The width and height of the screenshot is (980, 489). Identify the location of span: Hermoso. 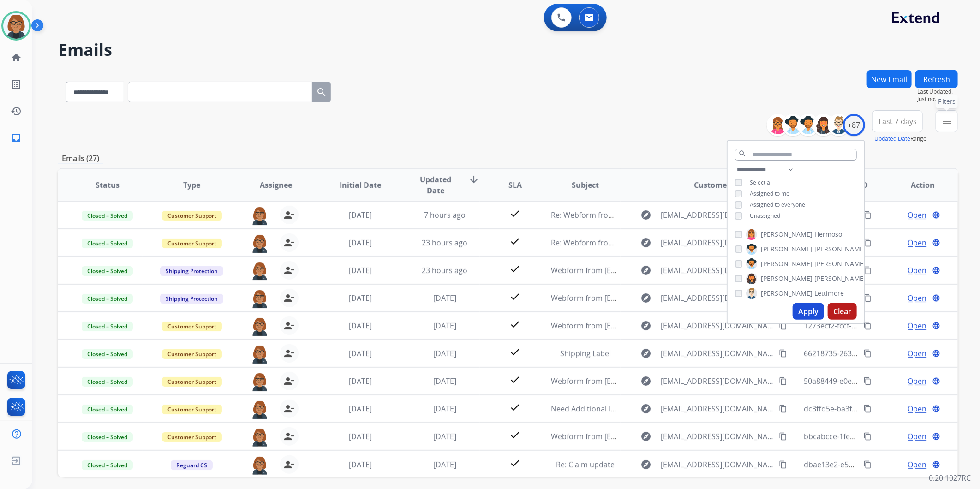
(828, 235).